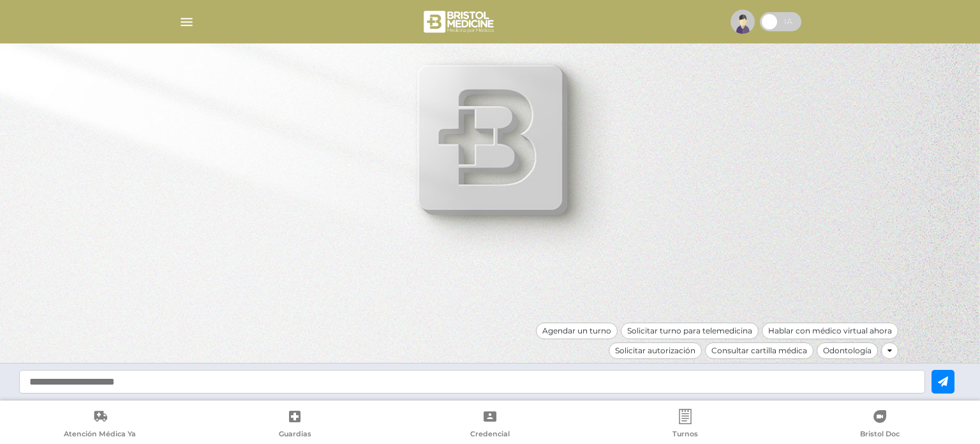 The width and height of the screenshot is (980, 444). What do you see at coordinates (490, 435) in the screenshot?
I see `span: Credencial` at bounding box center [490, 435].